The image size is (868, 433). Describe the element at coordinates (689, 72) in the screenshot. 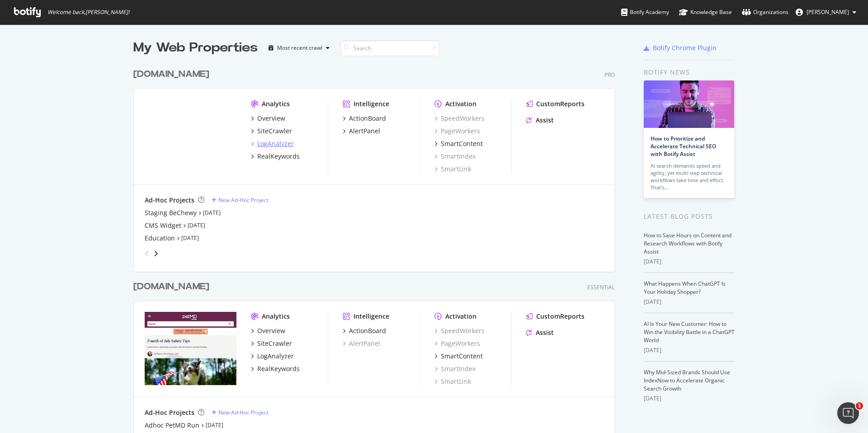

I see `div: Botify news` at that location.